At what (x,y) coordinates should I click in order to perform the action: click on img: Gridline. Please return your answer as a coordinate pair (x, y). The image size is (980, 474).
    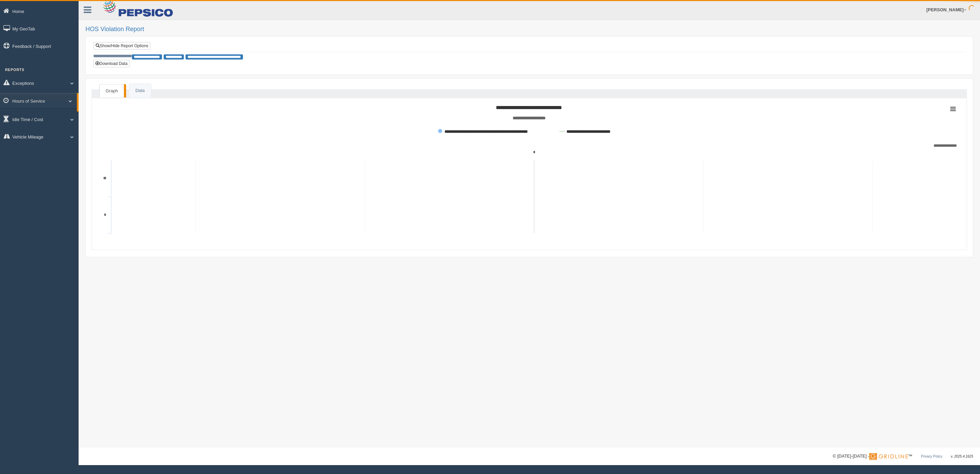
    Looking at the image, I should click on (889, 456).